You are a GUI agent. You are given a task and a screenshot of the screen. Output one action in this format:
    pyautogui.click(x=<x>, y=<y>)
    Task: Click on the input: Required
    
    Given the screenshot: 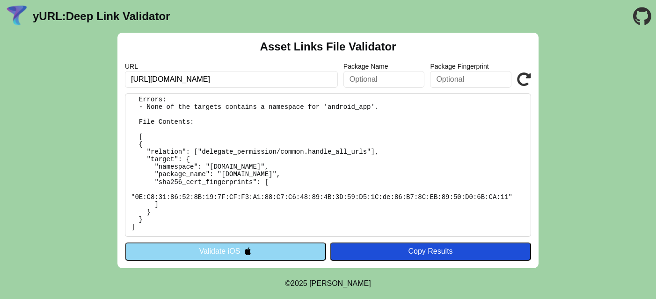 What is the action you would take?
    pyautogui.click(x=231, y=79)
    